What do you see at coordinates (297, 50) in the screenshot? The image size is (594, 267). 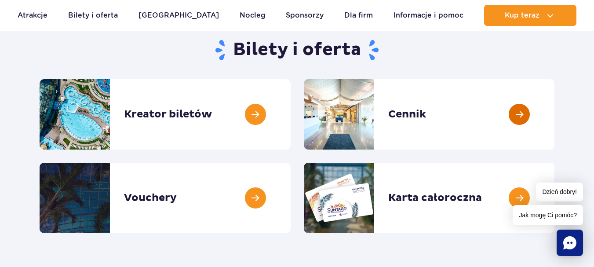 I see `h1: Bilety i oferta` at bounding box center [297, 50].